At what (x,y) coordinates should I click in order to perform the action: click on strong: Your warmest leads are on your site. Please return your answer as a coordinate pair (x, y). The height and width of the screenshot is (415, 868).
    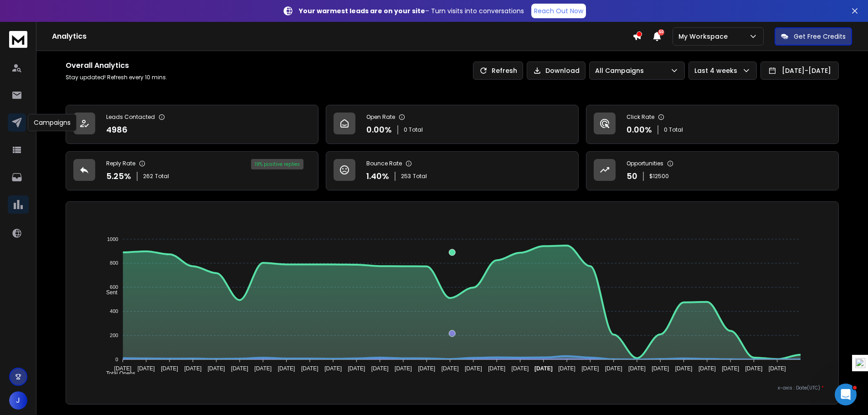
    Looking at the image, I should click on (362, 11).